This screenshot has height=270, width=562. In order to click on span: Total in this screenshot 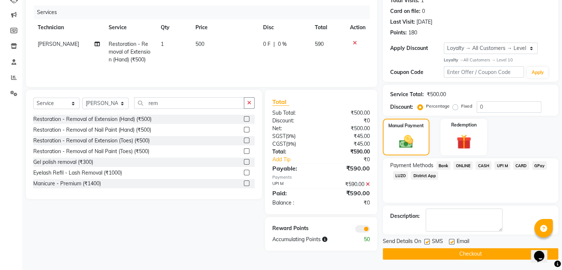, I will do `click(281, 102)`.